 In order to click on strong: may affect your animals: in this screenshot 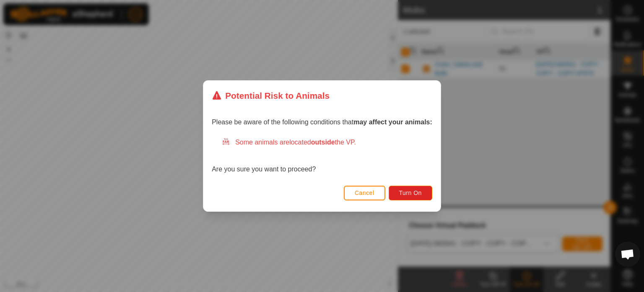, I will do `click(393, 122)`.